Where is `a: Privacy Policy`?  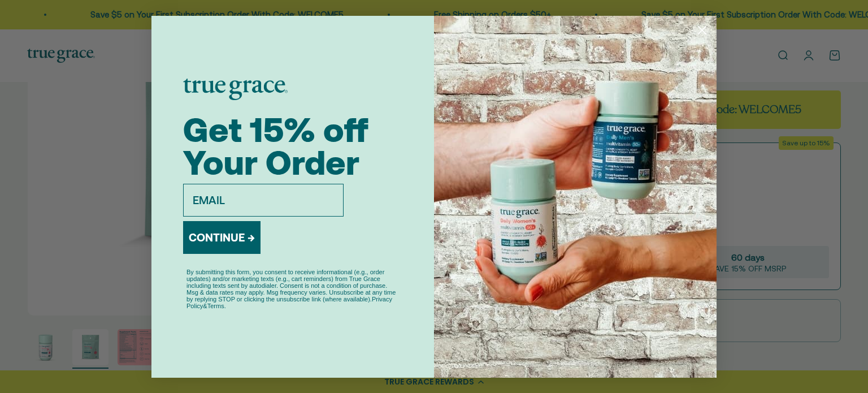
a: Privacy Policy is located at coordinates (290, 303).